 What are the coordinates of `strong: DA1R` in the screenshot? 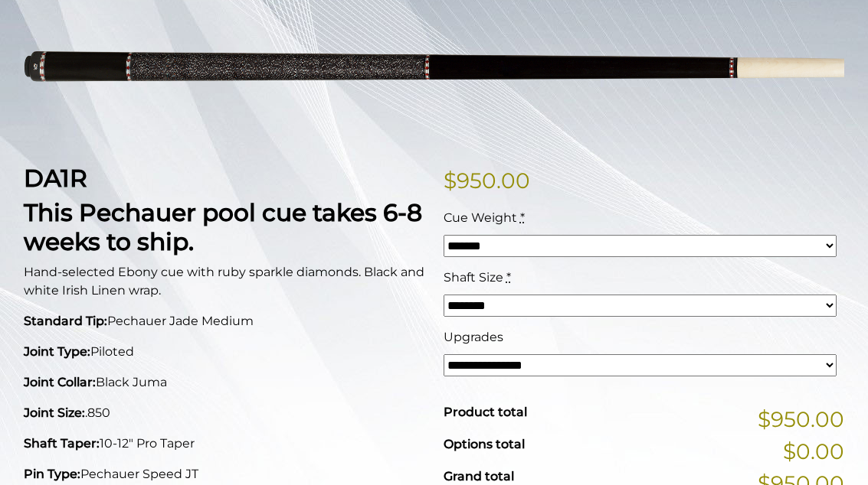 It's located at (55, 179).